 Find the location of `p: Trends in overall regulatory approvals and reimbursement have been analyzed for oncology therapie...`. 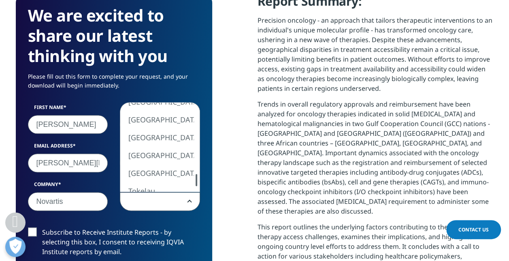

p: Trends in overall regulatory approvals and reimbursement have been analyzed for oncology therapie... is located at coordinates (375, 160).